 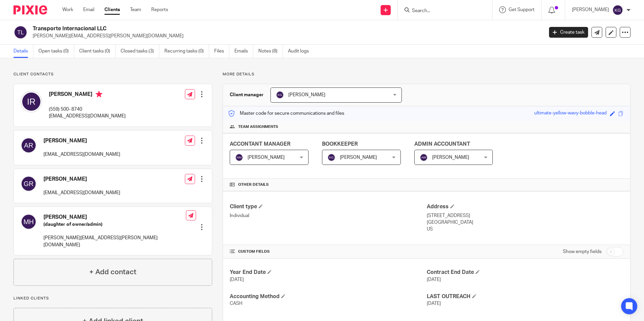 I want to click on a: Client tasks (0), so click(x=97, y=51).